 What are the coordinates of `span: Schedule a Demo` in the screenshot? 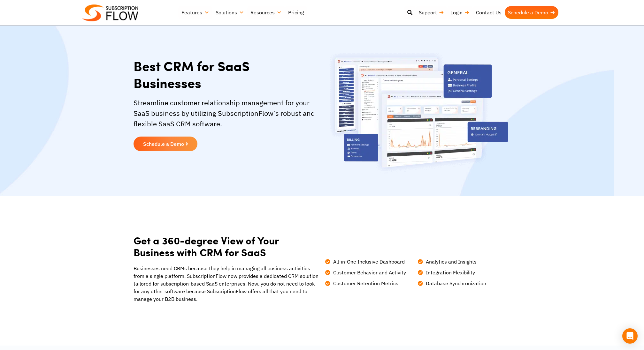 It's located at (164, 144).